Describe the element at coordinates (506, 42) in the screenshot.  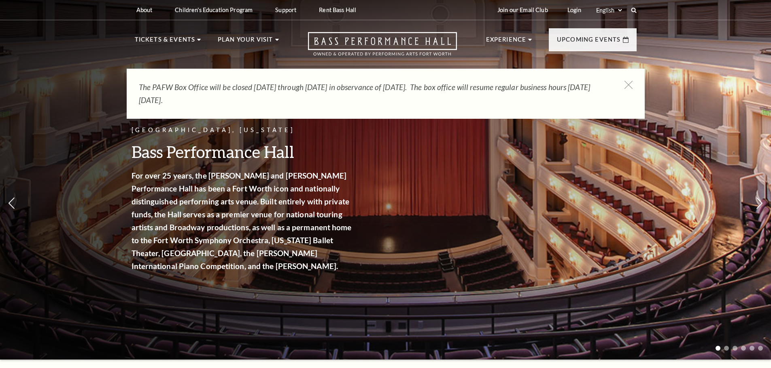
I see `p: Experience` at that location.